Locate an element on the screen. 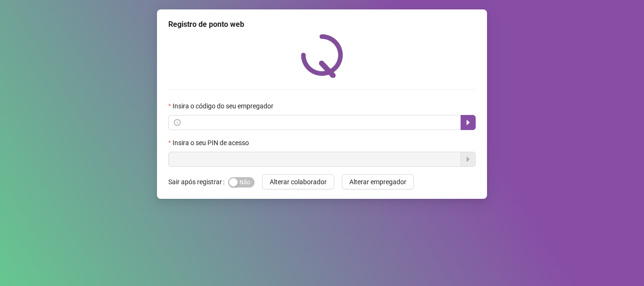 Image resolution: width=644 pixels, height=286 pixels. label: Sair após registrar is located at coordinates (198, 182).